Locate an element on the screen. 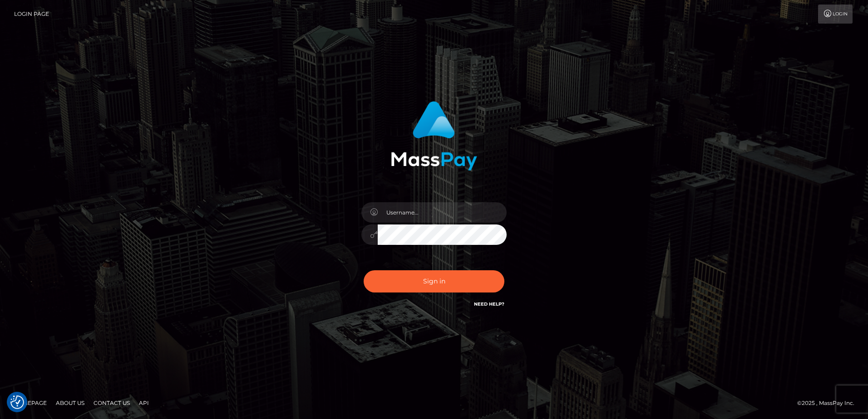 This screenshot has width=868, height=419. a: About Us is located at coordinates (70, 403).